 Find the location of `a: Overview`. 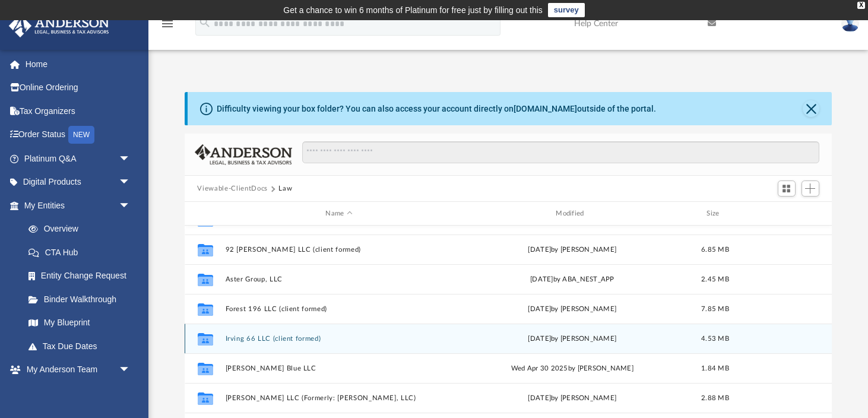

a: Overview is located at coordinates (83, 229).